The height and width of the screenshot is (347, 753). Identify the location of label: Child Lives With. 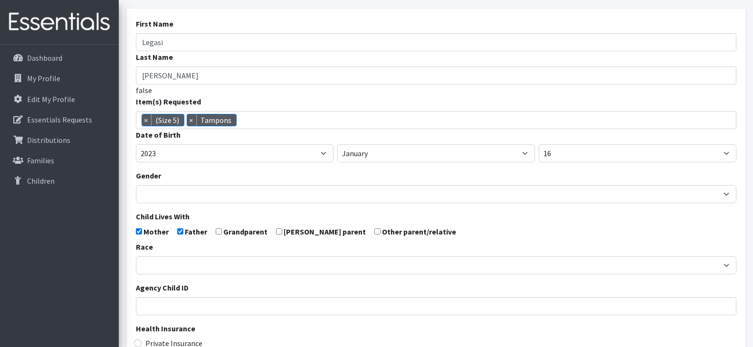
(163, 217).